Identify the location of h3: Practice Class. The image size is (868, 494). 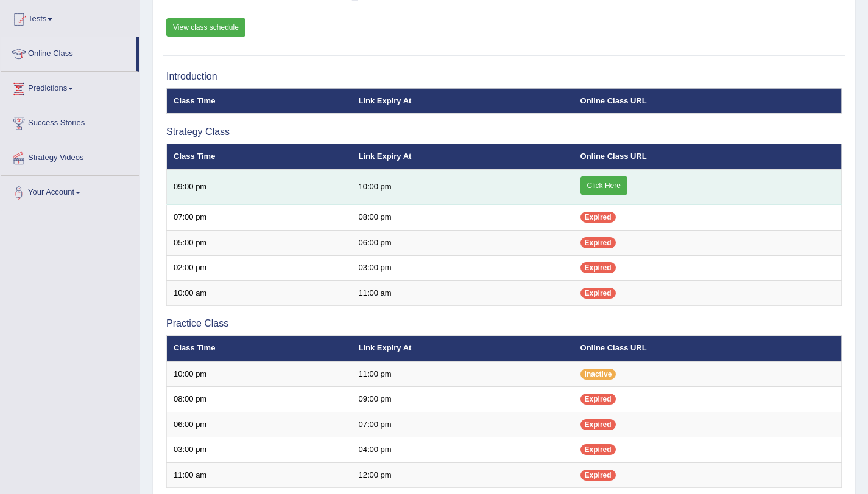
(504, 324).